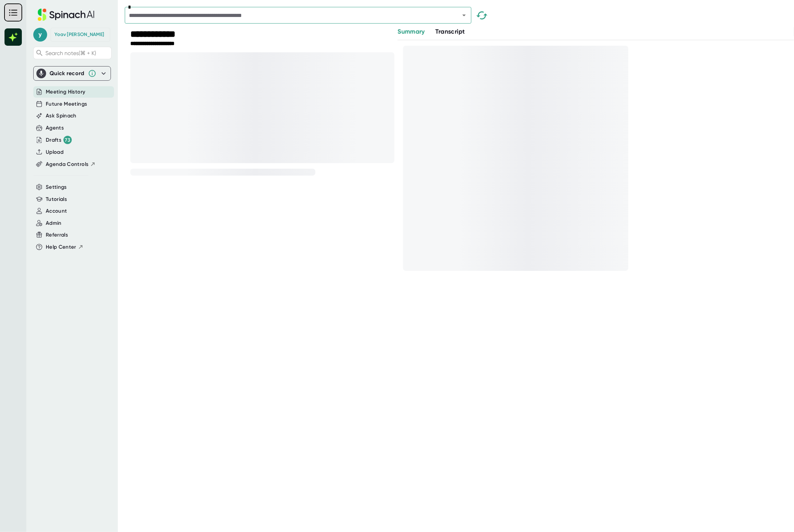 The image size is (794, 532). I want to click on span: Transcript, so click(450, 32).